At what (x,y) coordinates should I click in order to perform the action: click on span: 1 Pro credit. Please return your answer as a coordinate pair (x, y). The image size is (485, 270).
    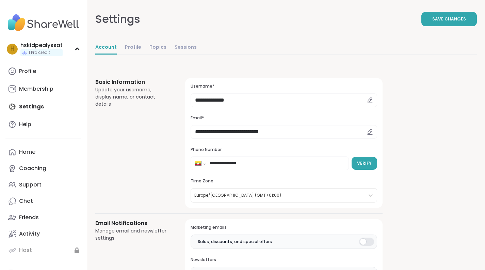
    Looking at the image, I should click on (39, 52).